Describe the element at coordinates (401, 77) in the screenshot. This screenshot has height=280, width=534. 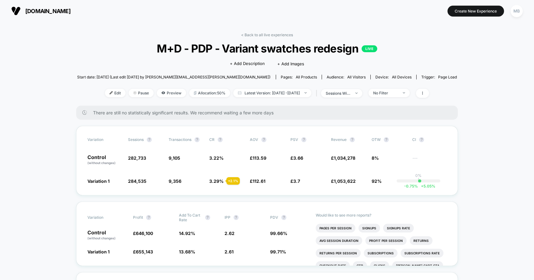
I see `span: all devices` at that location.